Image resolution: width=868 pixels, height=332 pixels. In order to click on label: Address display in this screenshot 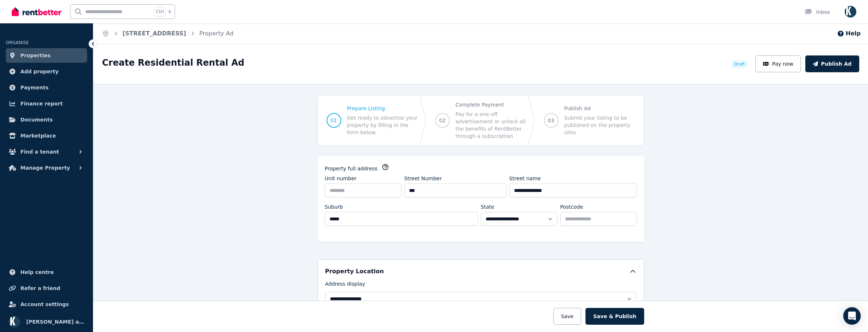, I will do `click(345, 285)`.